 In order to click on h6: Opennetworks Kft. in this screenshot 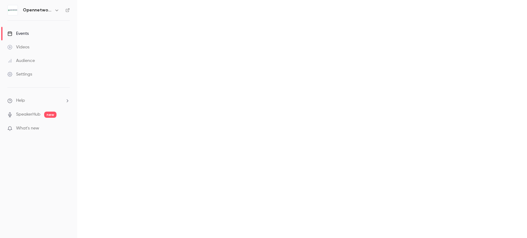, I will do `click(37, 10)`.